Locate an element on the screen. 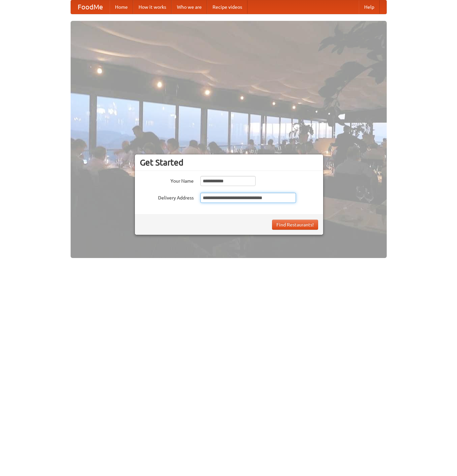  a: Help is located at coordinates (370, 7).